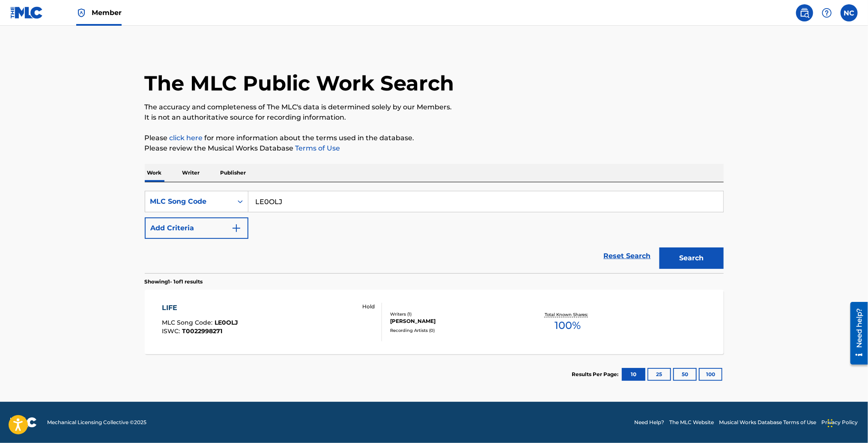 Image resolution: width=868 pixels, height=443 pixels. I want to click on div: Need help?, so click(15, 29).